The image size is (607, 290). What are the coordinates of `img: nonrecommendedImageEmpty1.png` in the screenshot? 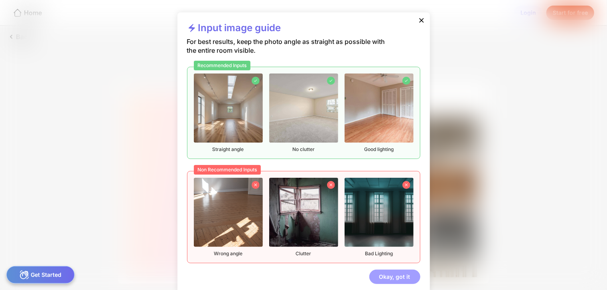 It's located at (228, 212).